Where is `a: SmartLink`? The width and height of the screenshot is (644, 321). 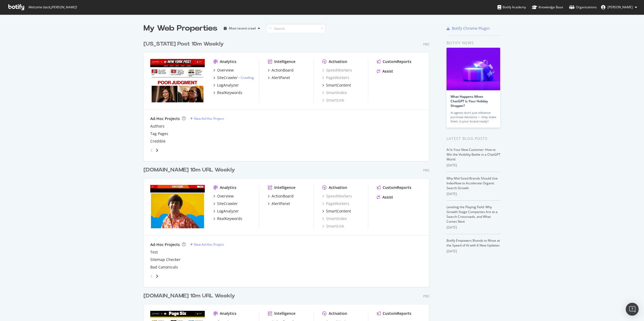 a: SmartLink is located at coordinates (333, 226).